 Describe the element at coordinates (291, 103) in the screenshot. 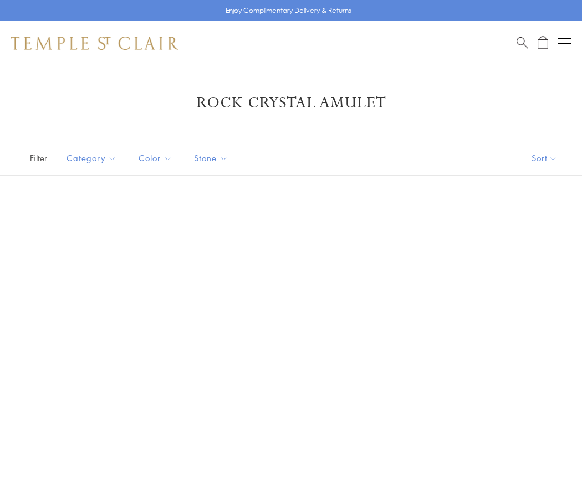

I see `h1: Rock Crystal Amulet` at that location.